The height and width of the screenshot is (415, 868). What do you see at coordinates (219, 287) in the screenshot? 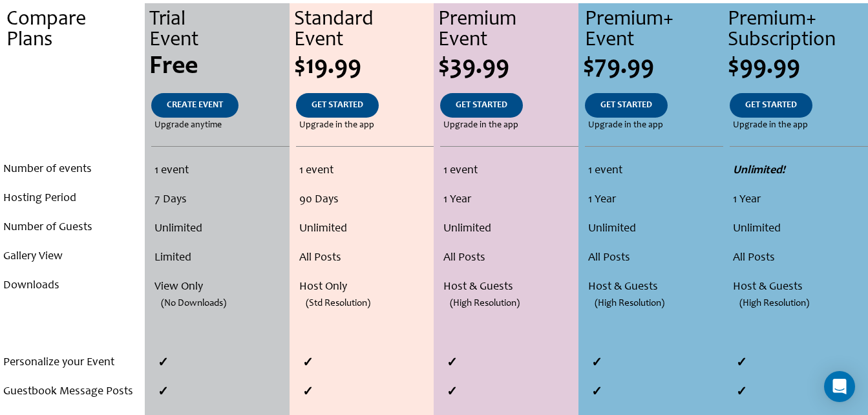
I see `li: View Only` at bounding box center [219, 287].